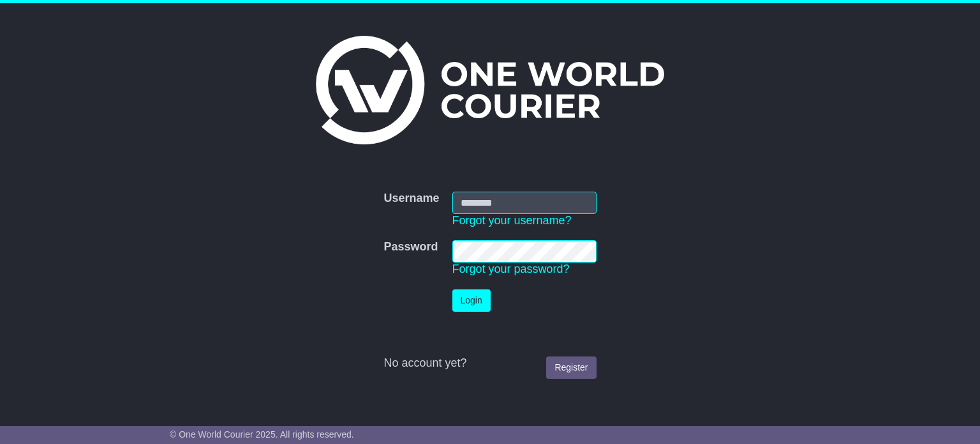  I want to click on span: © One World Courier 2025. All rights reserved., so click(262, 434).